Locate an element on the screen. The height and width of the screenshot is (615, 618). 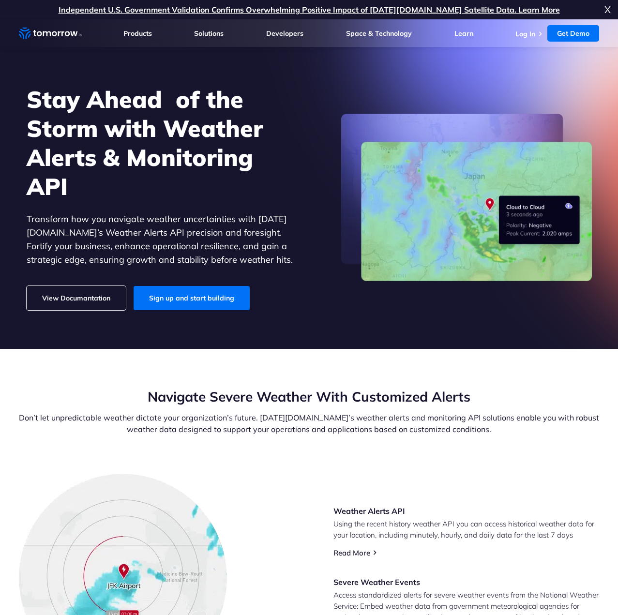
a: Log In is located at coordinates (525, 34).